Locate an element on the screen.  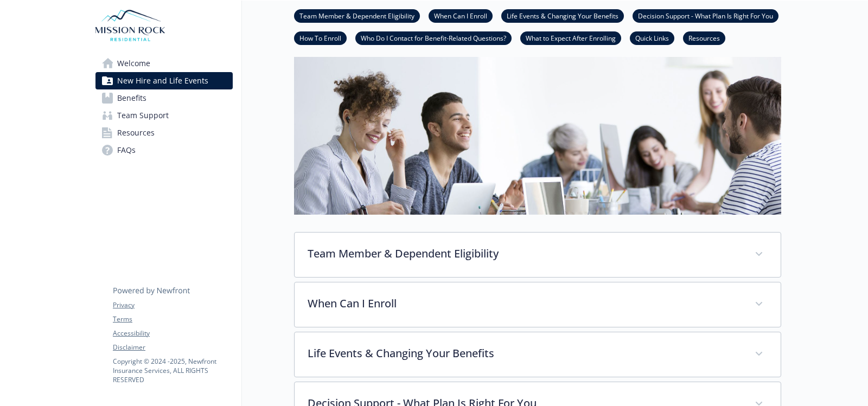
a: Privacy is located at coordinates (172, 305).